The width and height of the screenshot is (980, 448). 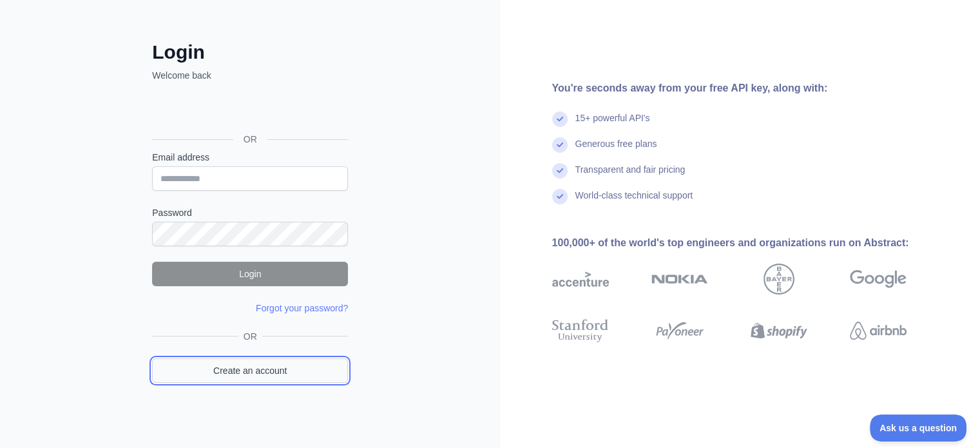 I want to click on img: airbnb, so click(x=878, y=331).